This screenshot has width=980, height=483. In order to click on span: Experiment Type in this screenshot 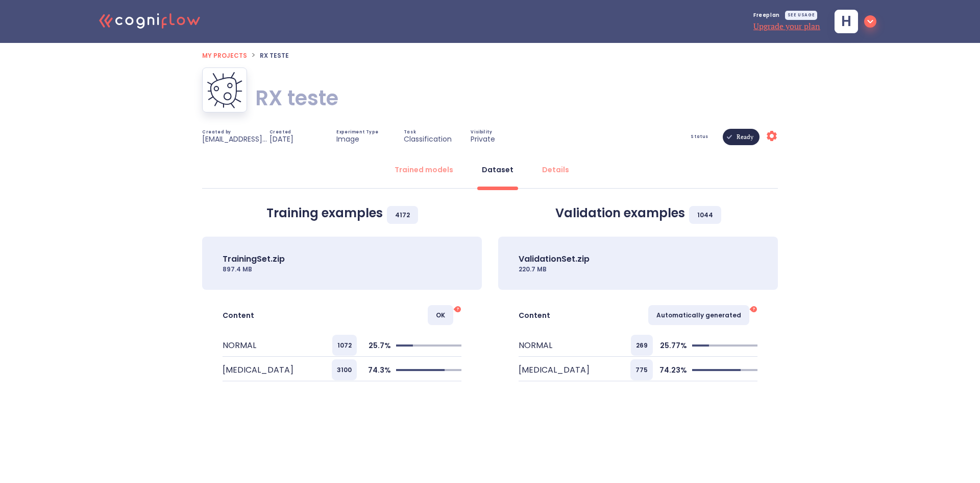, I will do `click(357, 133)`.